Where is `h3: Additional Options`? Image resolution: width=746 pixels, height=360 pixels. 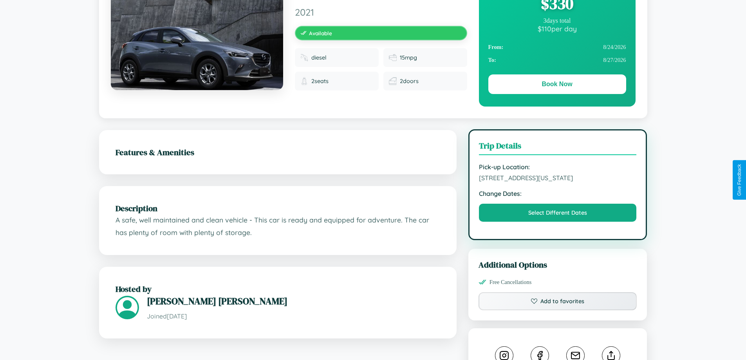
h3: Additional Options is located at coordinates (558, 264).